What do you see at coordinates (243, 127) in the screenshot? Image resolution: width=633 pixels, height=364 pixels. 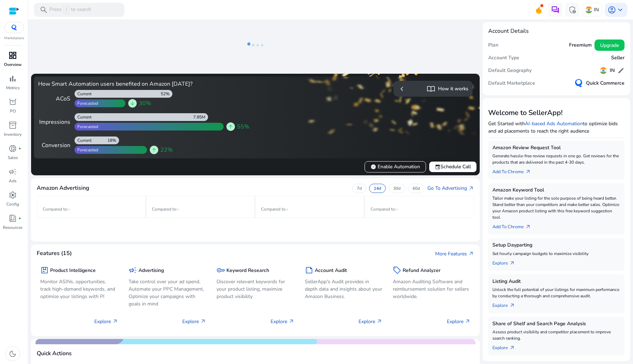 I see `span: 55%` at bounding box center [243, 127].